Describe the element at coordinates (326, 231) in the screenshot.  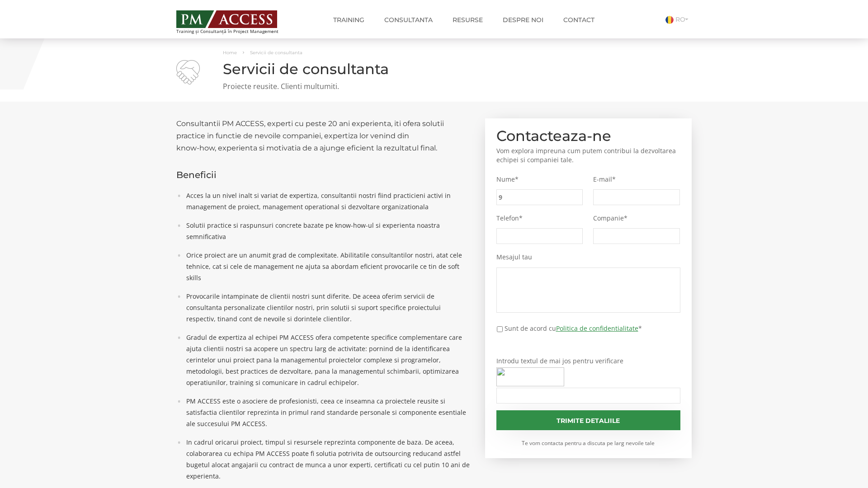
I see `li: Solutii practice si raspunsuri concrete bazate pe know-how-ul si experienta noastra semnificativa` at that location.